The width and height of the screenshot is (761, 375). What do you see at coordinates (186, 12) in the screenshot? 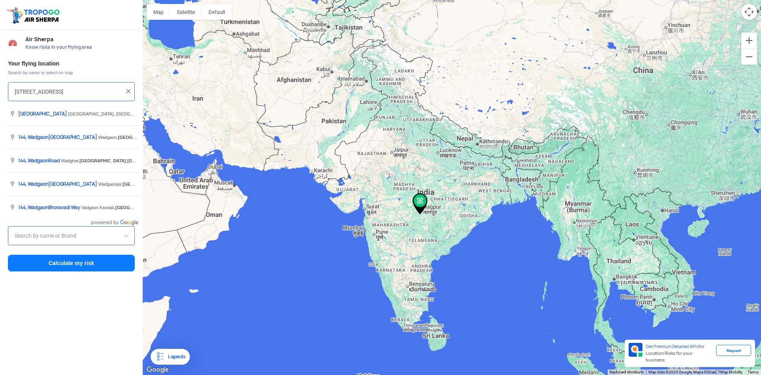
I see `button: Show satellite imagery` at bounding box center [186, 12].